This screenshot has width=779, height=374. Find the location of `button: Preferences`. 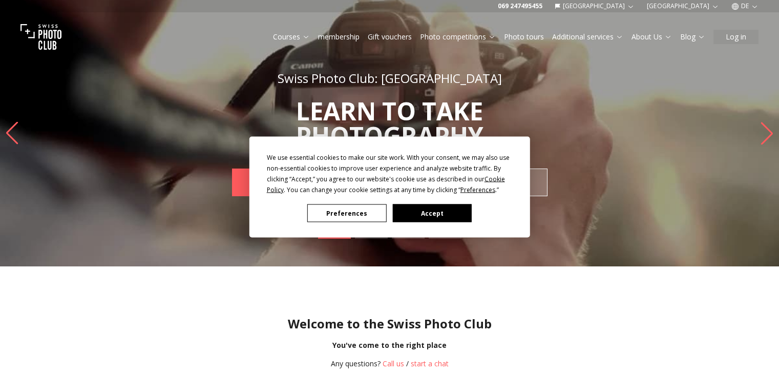

button: Preferences is located at coordinates (347, 213).